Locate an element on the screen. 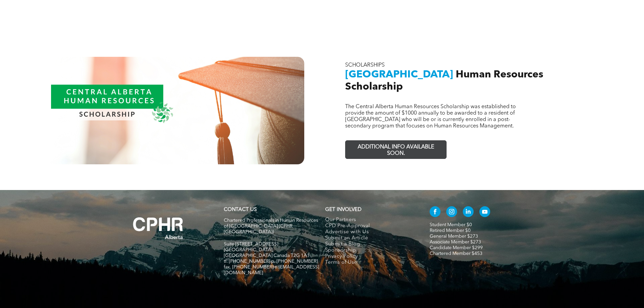 The width and height of the screenshot is (644, 308). span: ADDITIONAL INFO AVAILABLE SOON. is located at coordinates (396, 150).